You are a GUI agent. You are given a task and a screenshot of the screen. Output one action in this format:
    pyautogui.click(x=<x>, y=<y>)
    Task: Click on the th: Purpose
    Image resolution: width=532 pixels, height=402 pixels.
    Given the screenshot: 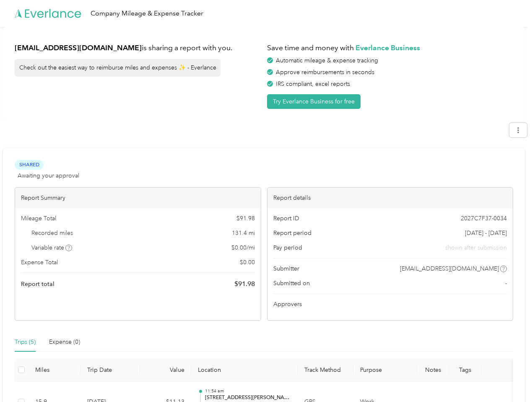 What is the action you would take?
    pyautogui.click(x=385, y=370)
    